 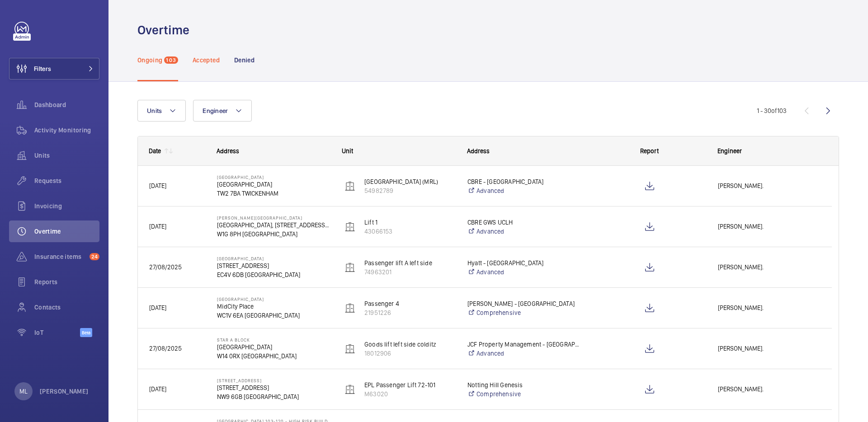 What do you see at coordinates (222, 111) in the screenshot?
I see `button: Engineer` at bounding box center [222, 111].